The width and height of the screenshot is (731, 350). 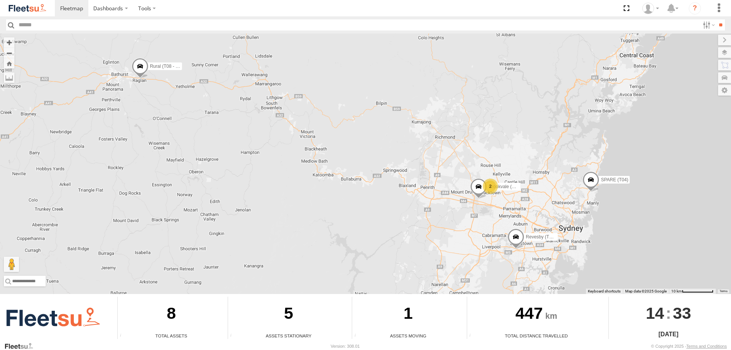 What do you see at coordinates (171, 315) in the screenshot?
I see `div: 8` at bounding box center [171, 315].